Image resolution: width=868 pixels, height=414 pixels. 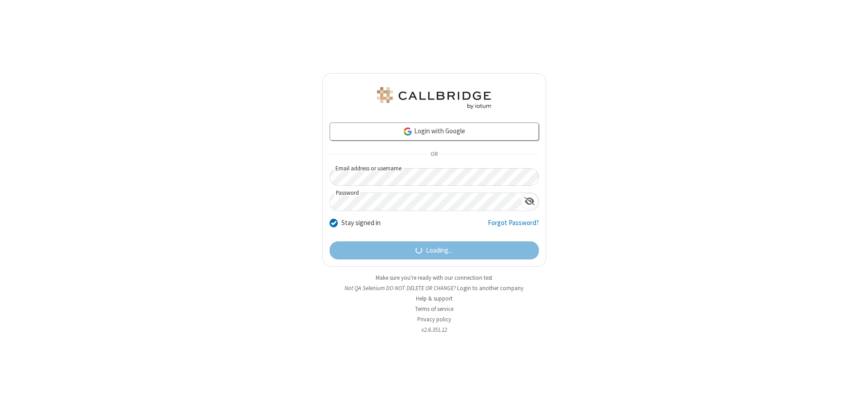 What do you see at coordinates (407, 132) in the screenshot?
I see `img: google-icon.png` at bounding box center [407, 132].